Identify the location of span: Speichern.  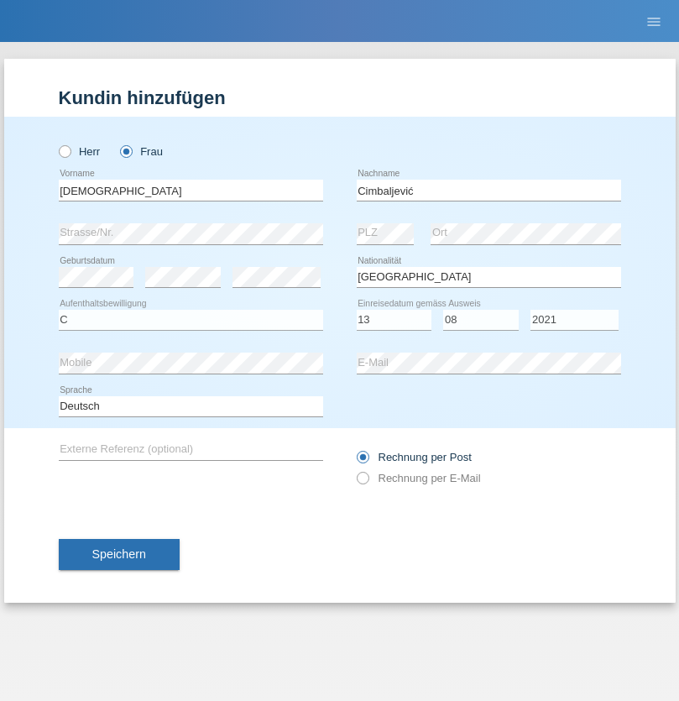
(119, 554).